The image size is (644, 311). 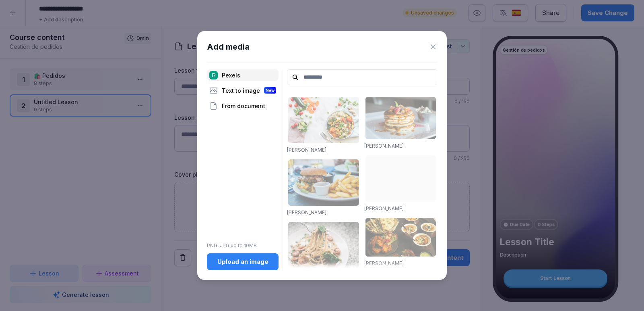 I want to click on button: Upload an image, so click(x=243, y=261).